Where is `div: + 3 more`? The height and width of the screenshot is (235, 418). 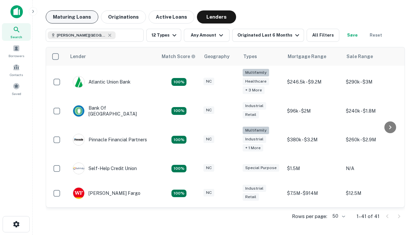 div: + 3 more is located at coordinates (254, 90).